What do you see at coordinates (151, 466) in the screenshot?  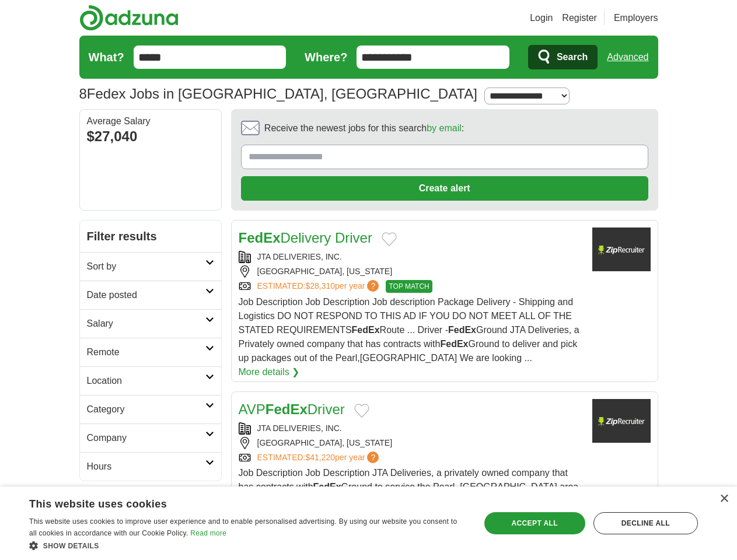 I see `a: Hours` at bounding box center [151, 466].